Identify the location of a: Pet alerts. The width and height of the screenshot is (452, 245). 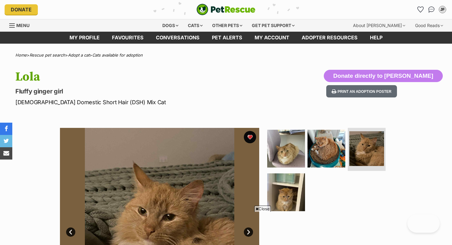
(227, 37).